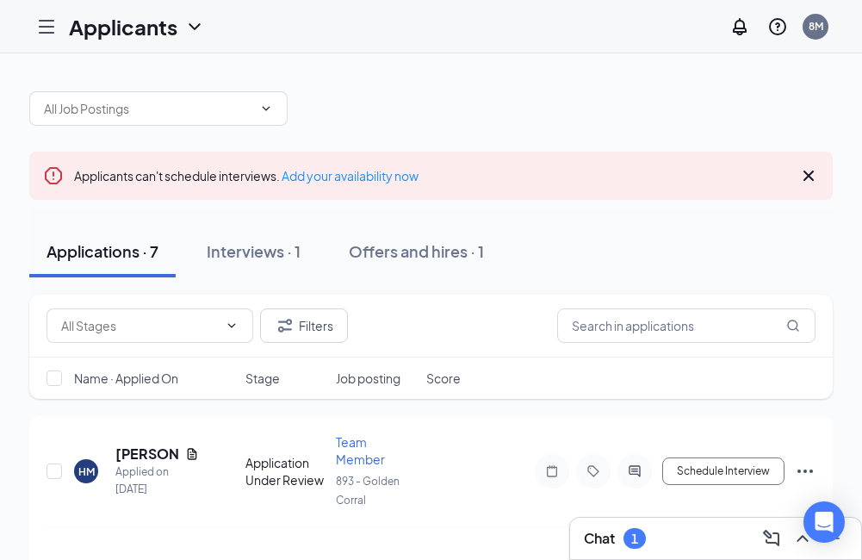 Image resolution: width=862 pixels, height=560 pixels. Describe the element at coordinates (824, 522) in the screenshot. I see `div: Open Intercom Messenger` at that location.